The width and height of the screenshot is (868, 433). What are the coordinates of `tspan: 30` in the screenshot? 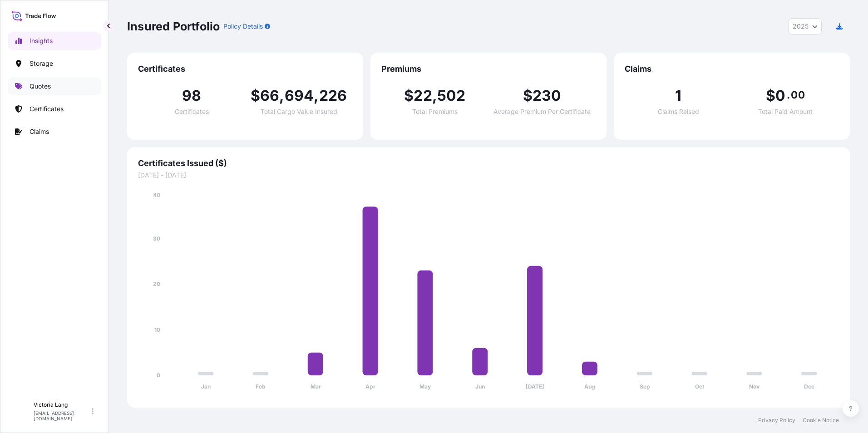 It's located at (157, 238).